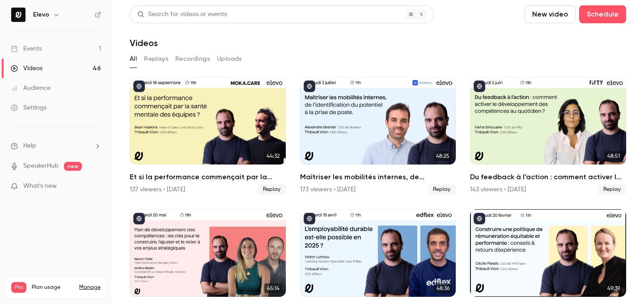 The image size is (644, 304). What do you see at coordinates (378, 136) in the screenshot?
I see `a: 48:25Maîtriser les mobilités internes, de l’identification du potentiel à la prise de poste.173 v...` at bounding box center [378, 136].